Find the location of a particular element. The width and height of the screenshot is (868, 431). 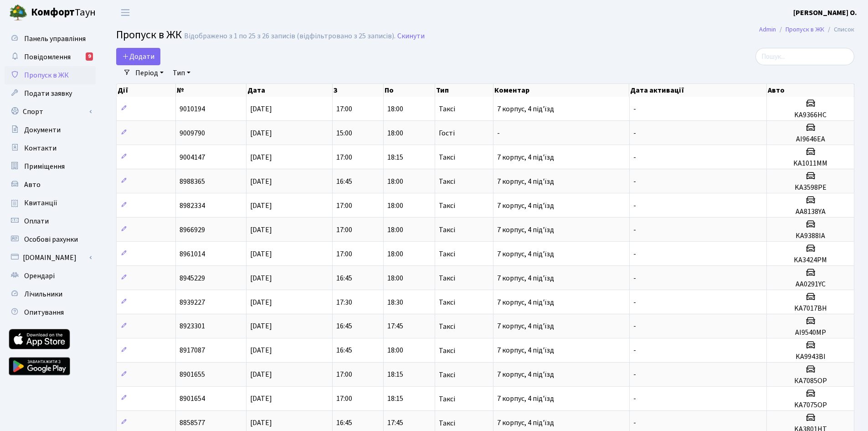

a: Подати заявку is located at coordinates (50, 93).